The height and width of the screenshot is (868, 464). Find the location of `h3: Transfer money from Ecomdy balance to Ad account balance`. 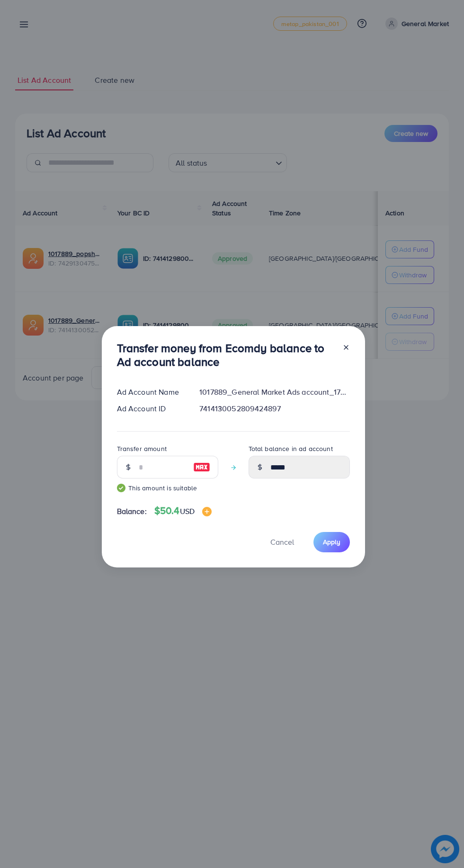

h3: Transfer money from Ecomdy balance to Ad account balance is located at coordinates (226, 355).